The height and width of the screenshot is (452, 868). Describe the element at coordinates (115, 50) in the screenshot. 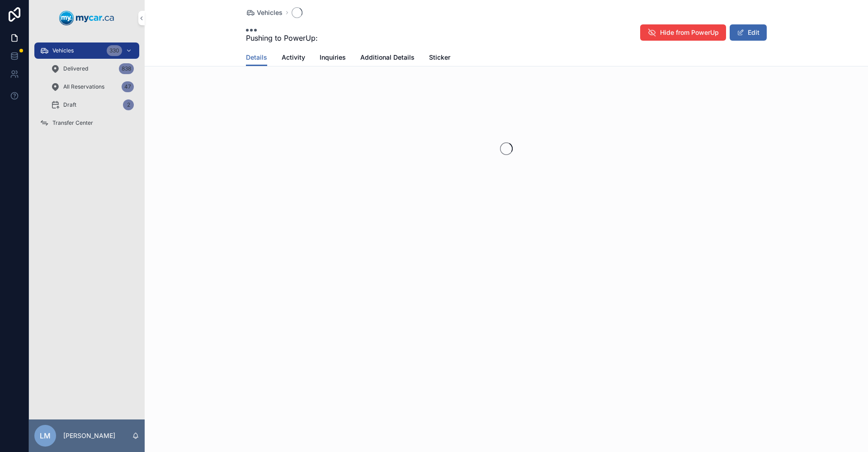

I see `div: 330` at that location.